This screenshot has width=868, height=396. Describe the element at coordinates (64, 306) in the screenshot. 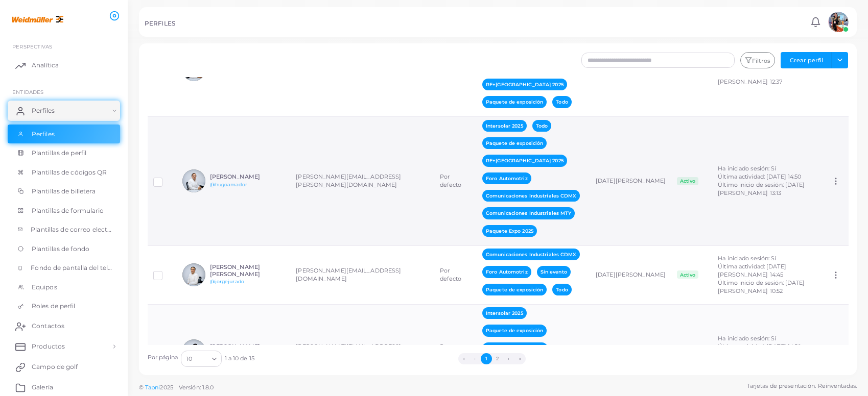

I see `a: Roles de perfil` at that location.